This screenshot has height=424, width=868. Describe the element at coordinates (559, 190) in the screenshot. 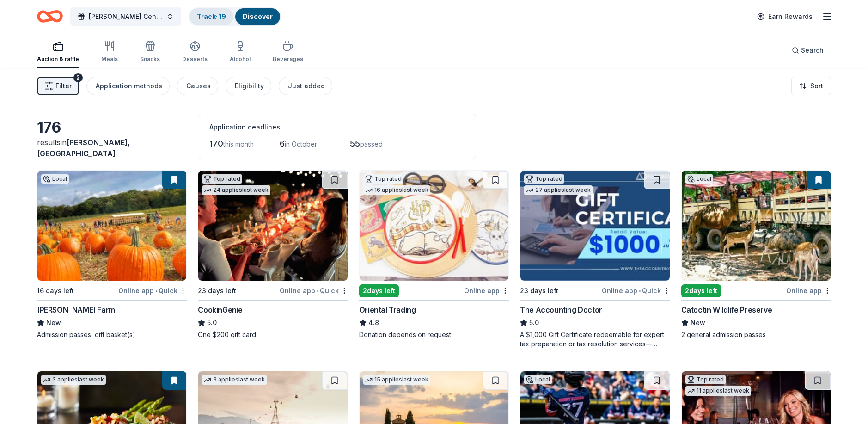

I see `div: 27 applies last week` at that location.